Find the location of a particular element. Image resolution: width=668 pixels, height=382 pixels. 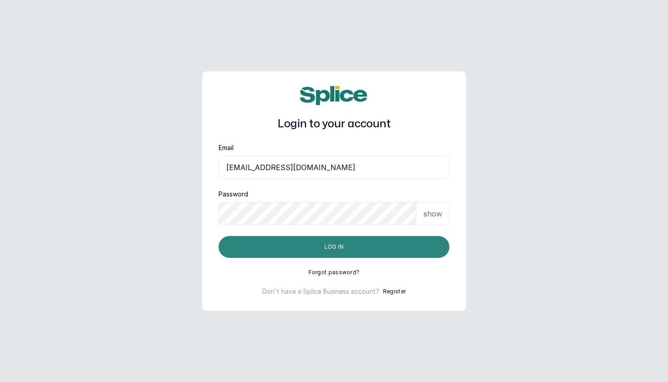

input: email@acme.com is located at coordinates (334, 167).